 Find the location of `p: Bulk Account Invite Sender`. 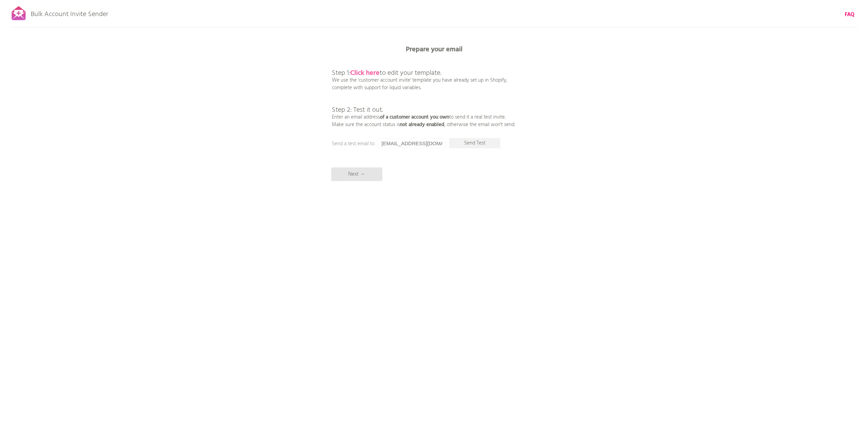

p: Bulk Account Invite Sender is located at coordinates (69, 13).